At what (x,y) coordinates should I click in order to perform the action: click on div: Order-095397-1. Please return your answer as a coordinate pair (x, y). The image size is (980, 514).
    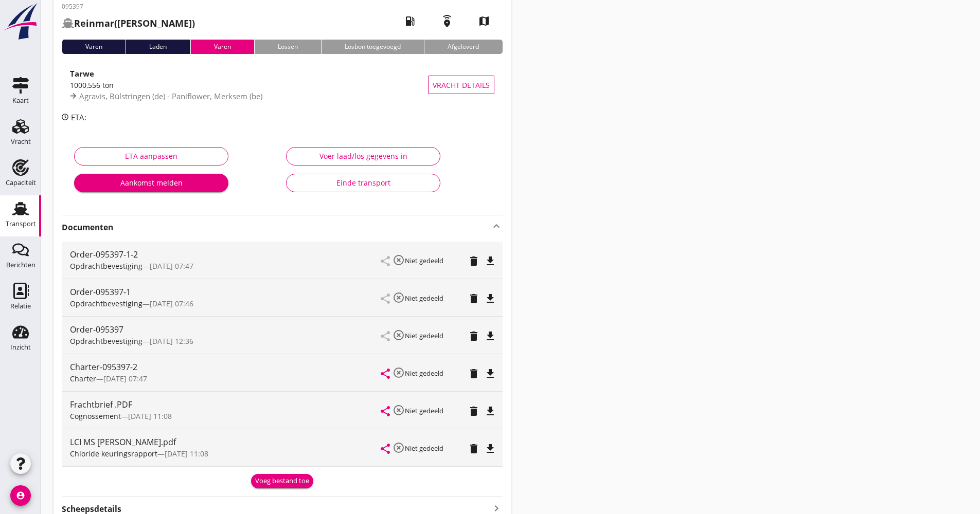
    Looking at the image, I should click on (226, 291).